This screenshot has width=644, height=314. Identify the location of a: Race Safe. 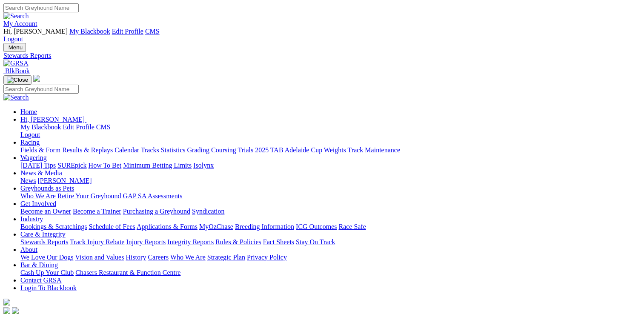
(352, 227).